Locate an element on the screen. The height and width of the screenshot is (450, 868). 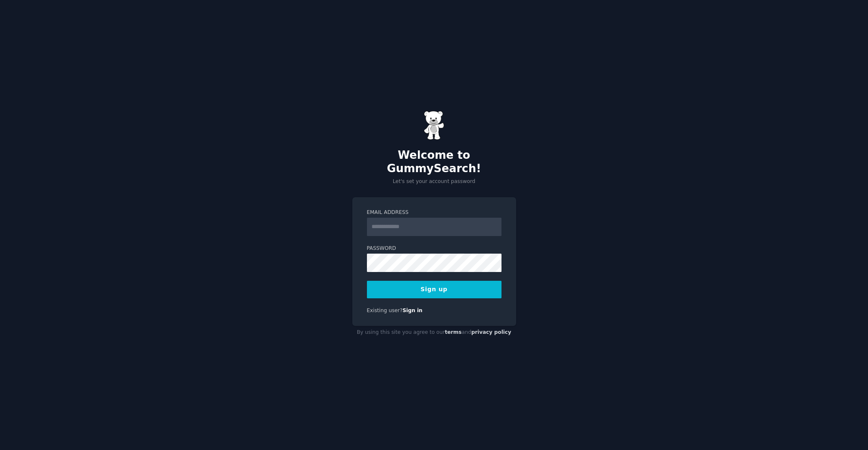
label: Email Address is located at coordinates (434, 213).